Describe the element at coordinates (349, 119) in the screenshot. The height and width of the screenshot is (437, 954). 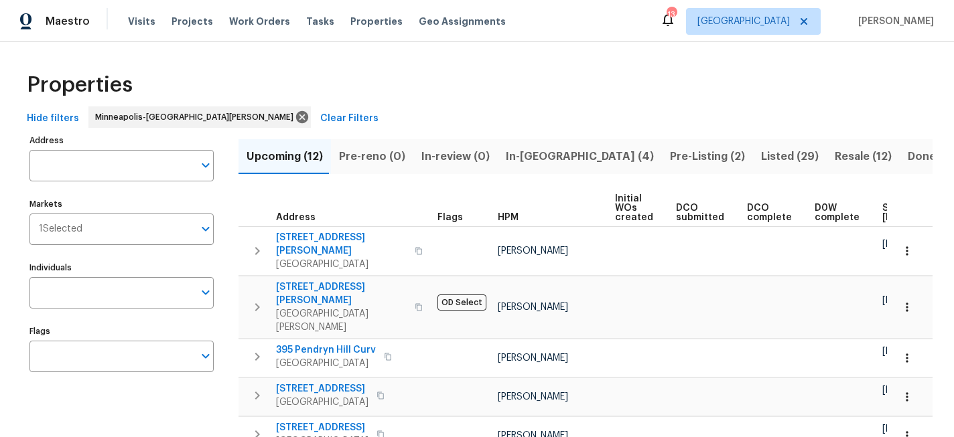
I see `span: Clear Filters` at that location.